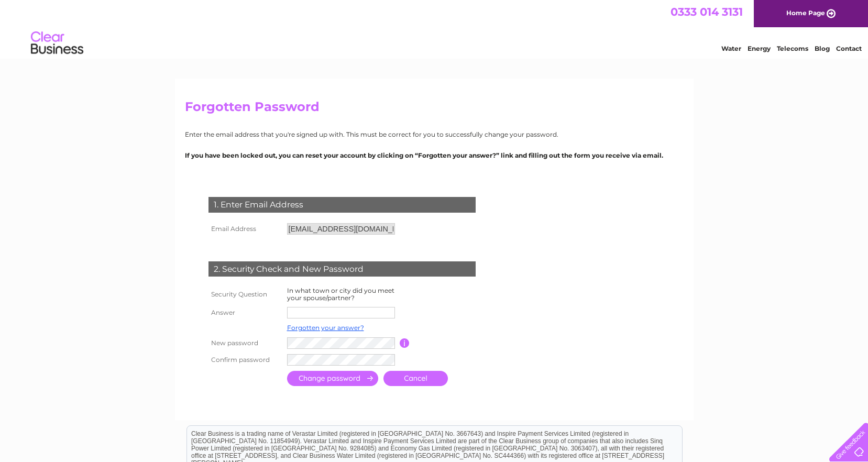 The width and height of the screenshot is (868, 462). Describe the element at coordinates (415, 378) in the screenshot. I see `a: Cancel` at that location.